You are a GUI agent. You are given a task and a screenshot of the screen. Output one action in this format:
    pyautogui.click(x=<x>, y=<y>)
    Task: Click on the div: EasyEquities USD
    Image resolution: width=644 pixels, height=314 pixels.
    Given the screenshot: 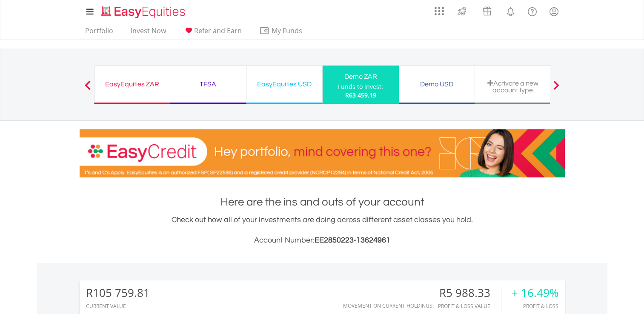 What is the action you would take?
    pyautogui.click(x=284, y=84)
    